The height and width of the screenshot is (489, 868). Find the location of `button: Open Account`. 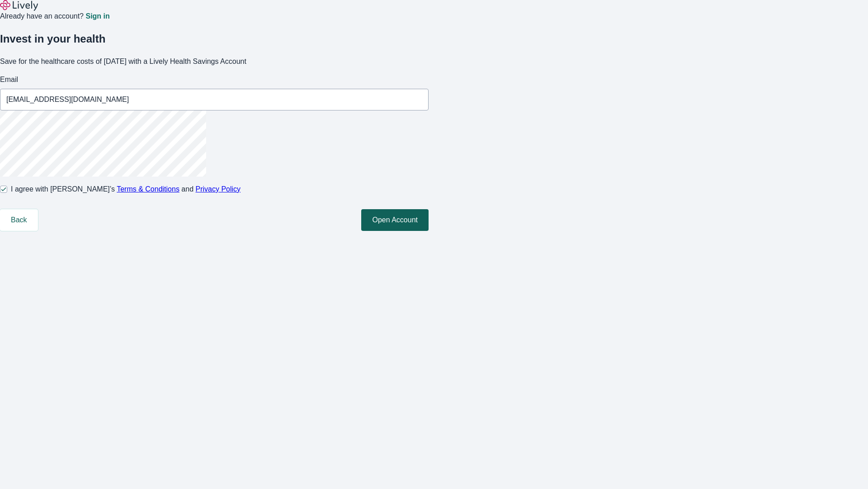

button: Open Account is located at coordinates (395, 220).